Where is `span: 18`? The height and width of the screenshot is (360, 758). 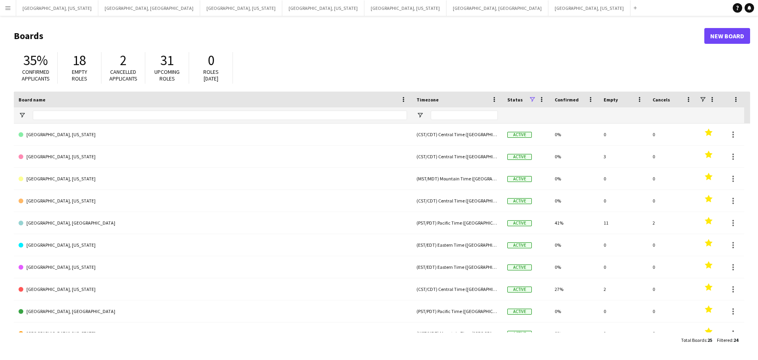 span: 18 is located at coordinates (79, 60).